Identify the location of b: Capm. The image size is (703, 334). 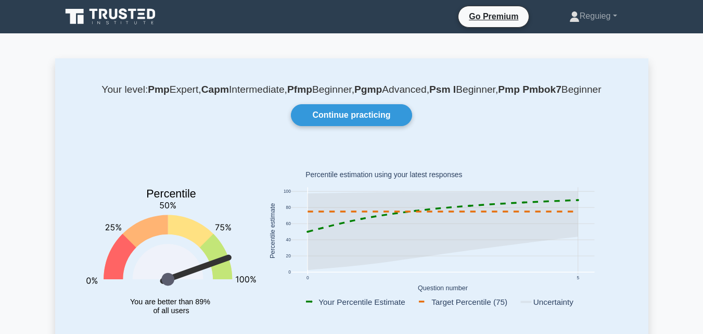
(215, 89).